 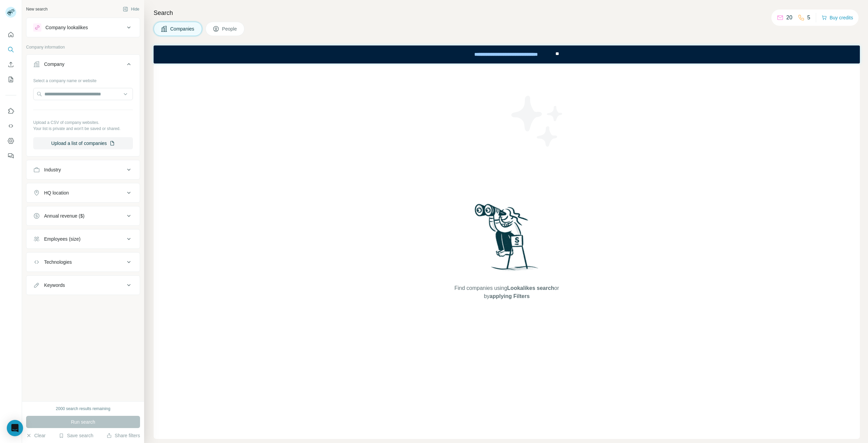 I want to click on div: Select a company name or website, so click(x=83, y=79).